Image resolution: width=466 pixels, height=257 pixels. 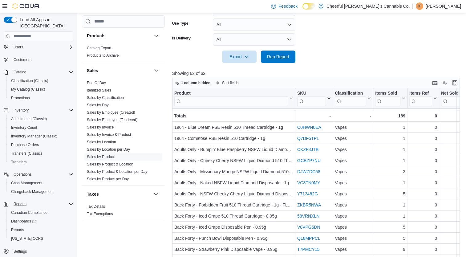 What do you see at coordinates (311, 93) in the screenshot?
I see `div: SKU` at bounding box center [311, 93].